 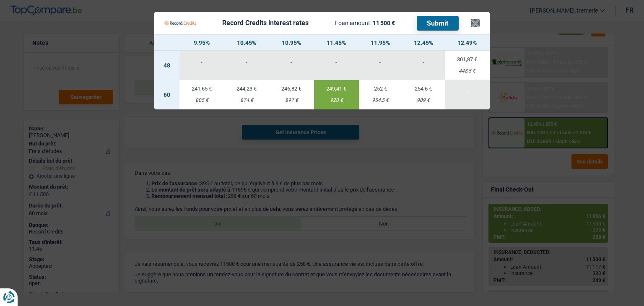 What do you see at coordinates (291, 100) in the screenshot?
I see `div: 897 €` at bounding box center [291, 100].